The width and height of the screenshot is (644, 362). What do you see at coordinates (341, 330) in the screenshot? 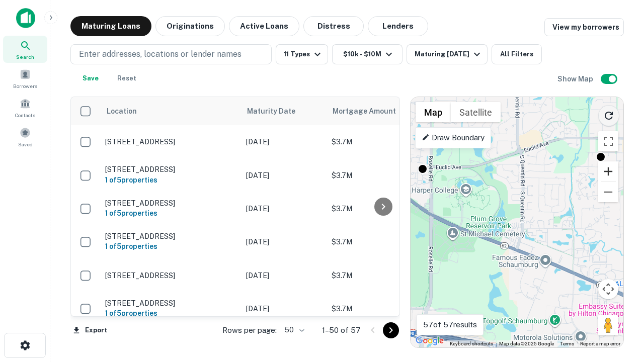
I see `p: 1–50 of 57` at bounding box center [341, 330].